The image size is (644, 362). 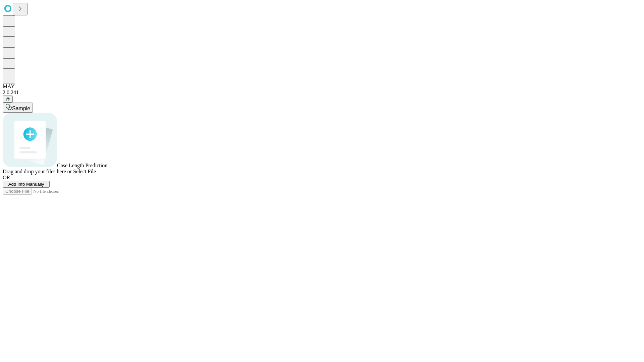 What do you see at coordinates (82, 165) in the screenshot?
I see `span: Case Length Prediction` at bounding box center [82, 165].